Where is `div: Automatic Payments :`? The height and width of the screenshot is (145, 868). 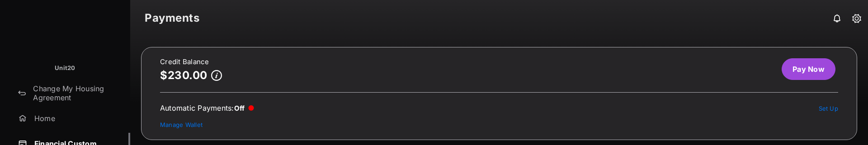
div: Automatic Payments : is located at coordinates (207, 108).